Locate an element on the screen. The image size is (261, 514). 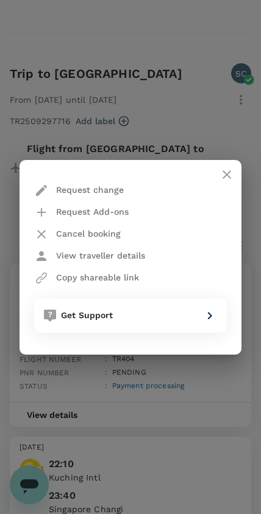
p: View traveller details is located at coordinates (100, 256).